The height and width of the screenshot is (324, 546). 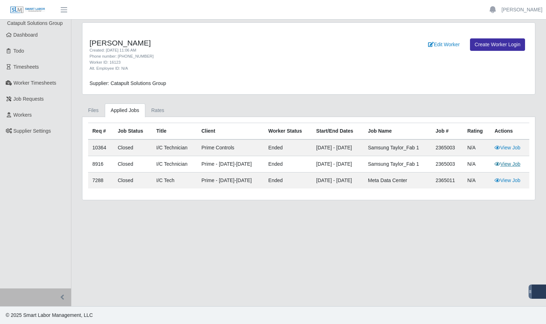 What do you see at coordinates (35, 83) in the screenshot?
I see `span: Worker Timesheets` at bounding box center [35, 83].